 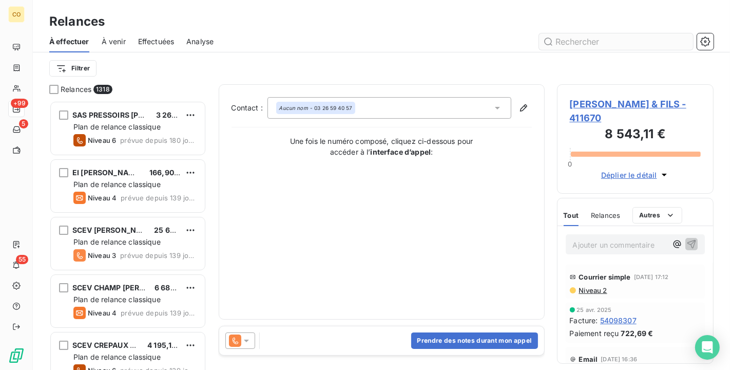 What do you see at coordinates (595, 310) in the screenshot?
I see `span: 25 avr. 2025` at bounding box center [595, 310].